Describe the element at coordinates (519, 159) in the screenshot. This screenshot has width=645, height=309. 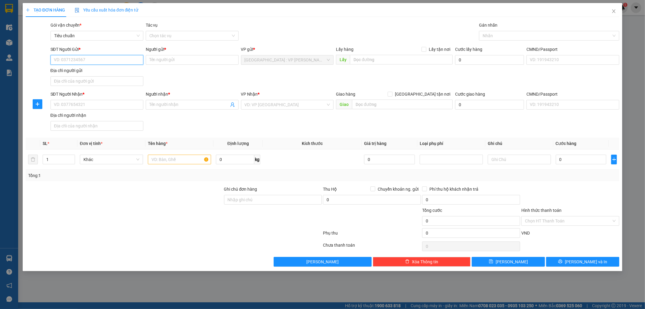
I see `input: Ghi Chú` at that location.